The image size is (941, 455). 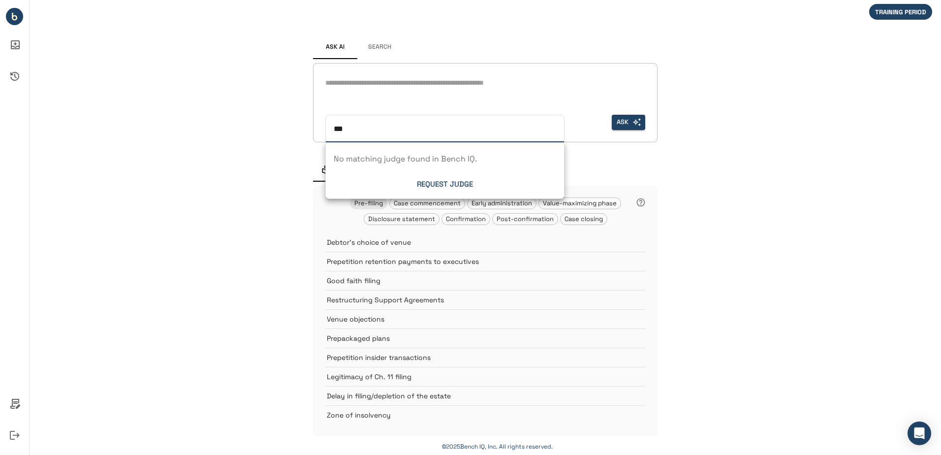 What do you see at coordinates (427, 203) in the screenshot?
I see `span: Case commencement` at bounding box center [427, 203].